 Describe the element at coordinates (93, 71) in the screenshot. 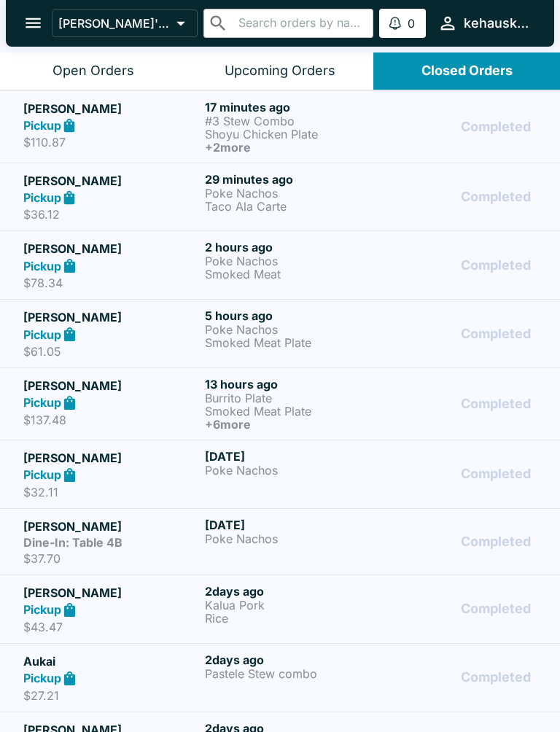

I see `div: Open Orders` at that location.